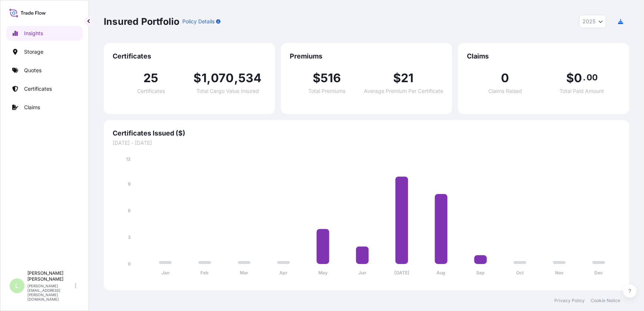 The image size is (644, 311). Describe the element at coordinates (44, 52) in the screenshot. I see `a: Storage` at that location.